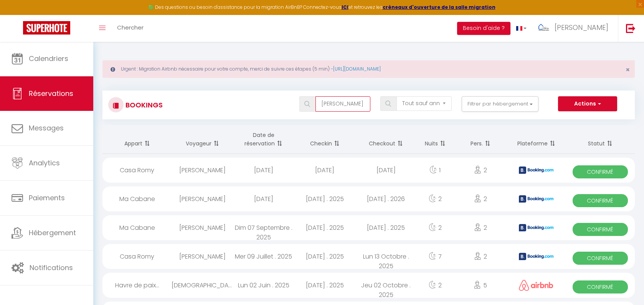  What do you see at coordinates (130, 28) in the screenshot?
I see `a: Chercher` at bounding box center [130, 28].